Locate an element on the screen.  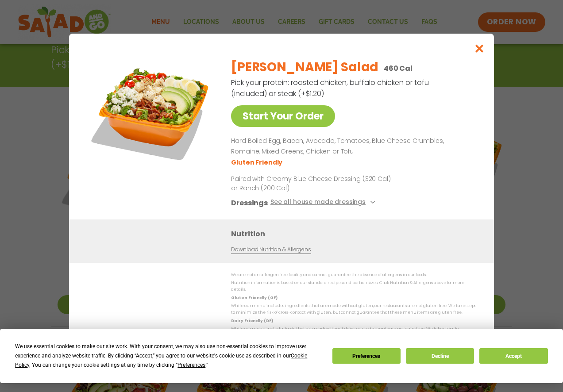
span: Preferences is located at coordinates (191, 365).